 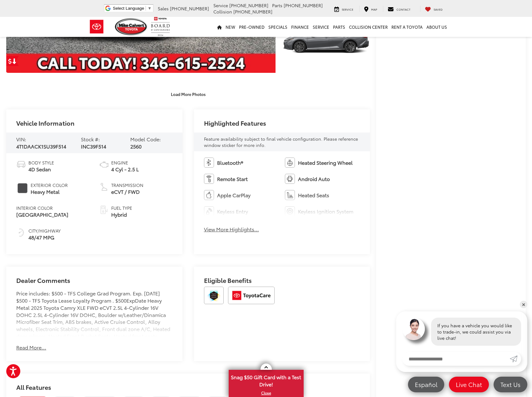 What do you see at coordinates (510, 384) in the screenshot?
I see `a: Text Us` at bounding box center [510, 384].